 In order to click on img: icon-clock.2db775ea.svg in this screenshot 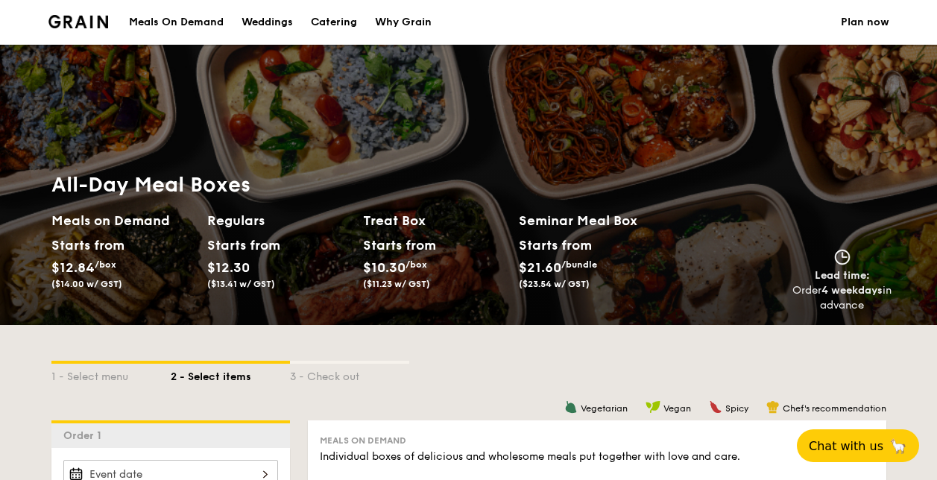, I will do `click(843, 257)`.